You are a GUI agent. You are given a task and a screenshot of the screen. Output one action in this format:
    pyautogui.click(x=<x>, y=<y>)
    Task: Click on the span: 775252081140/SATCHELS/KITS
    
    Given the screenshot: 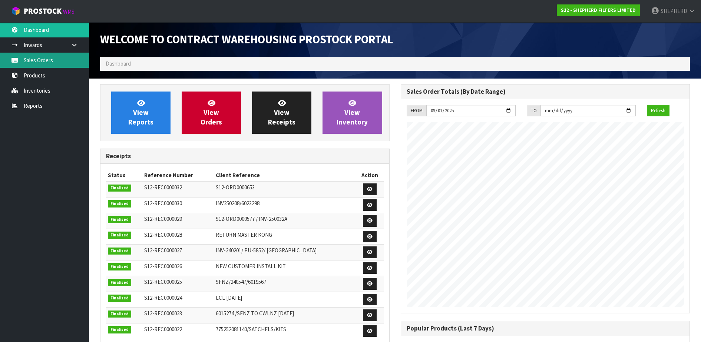 What is the action you would take?
    pyautogui.click(x=251, y=329)
    